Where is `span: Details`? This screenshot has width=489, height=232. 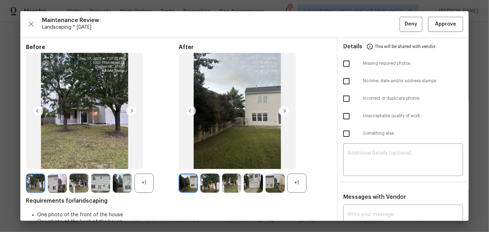 span: Details is located at coordinates (353, 47).